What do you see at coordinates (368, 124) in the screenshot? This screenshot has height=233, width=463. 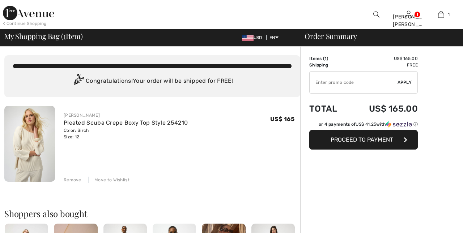 I see `div: or 4 payments of with` at bounding box center [368, 124].